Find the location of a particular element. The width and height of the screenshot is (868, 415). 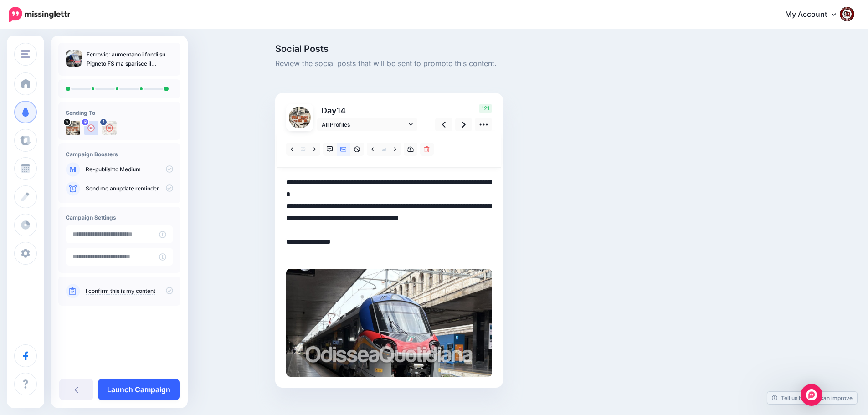

span: 14 is located at coordinates (341, 110).